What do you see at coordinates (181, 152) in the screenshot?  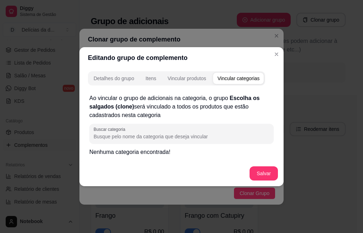 I see `p: Nenhuma categoria encontrada!` at bounding box center [181, 152].